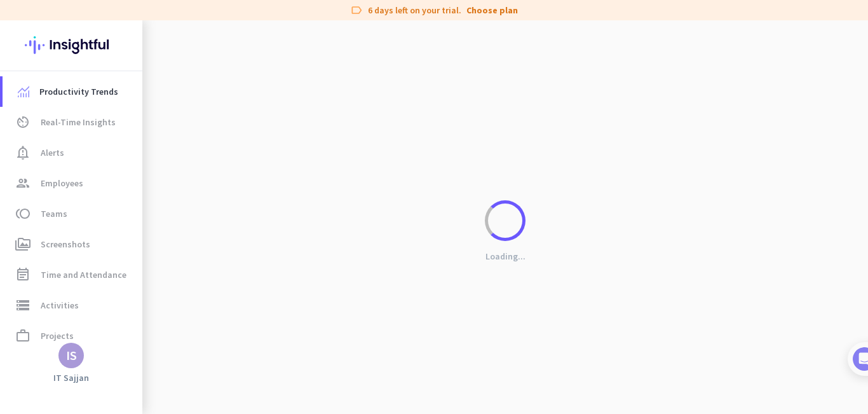 Image resolution: width=868 pixels, height=414 pixels. What do you see at coordinates (23, 274) in the screenshot?
I see `i: event_note` at bounding box center [23, 274].